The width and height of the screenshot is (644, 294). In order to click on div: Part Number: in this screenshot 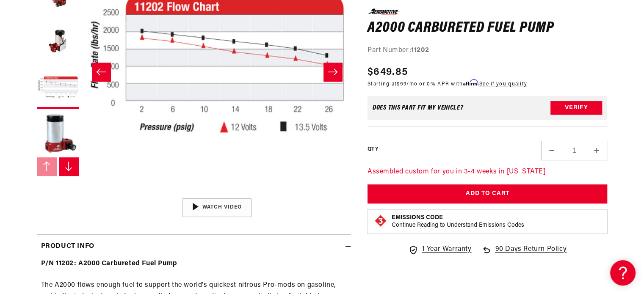, I will do `click(487, 51)`.